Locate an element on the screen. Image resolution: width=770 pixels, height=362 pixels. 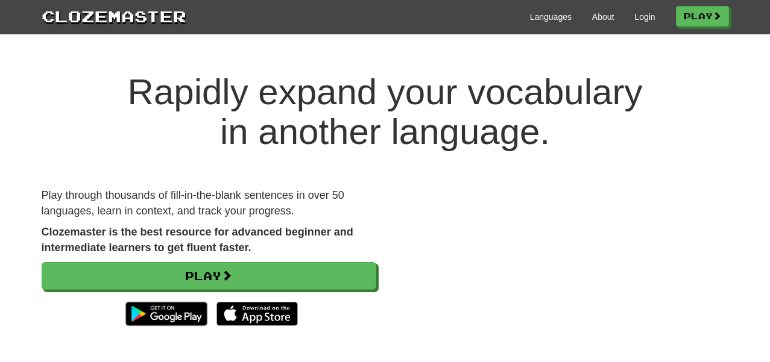
a: About is located at coordinates (603, 17).